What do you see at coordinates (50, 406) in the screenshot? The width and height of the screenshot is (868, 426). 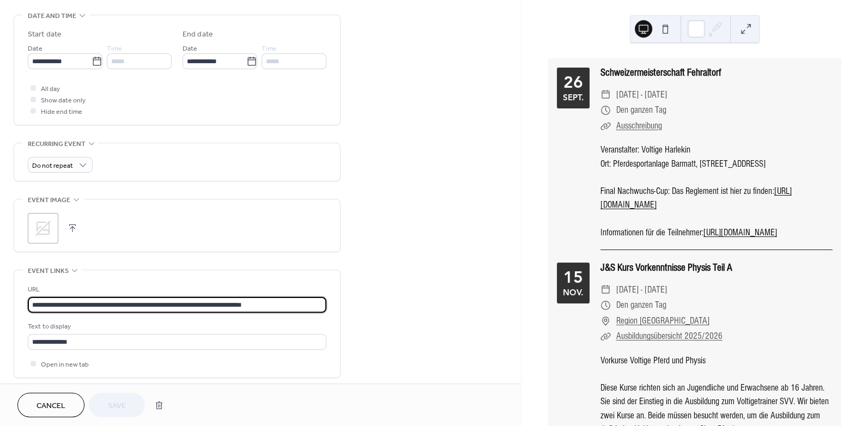 I see `span: Cancel` at bounding box center [50, 406].